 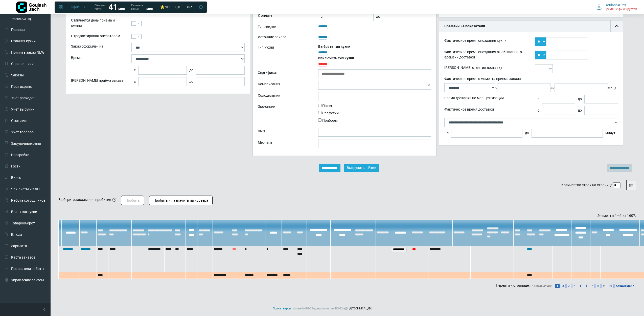 What do you see at coordinates (465, 26) in the screenshot?
I see `b: Временные показатели` at bounding box center [465, 26].